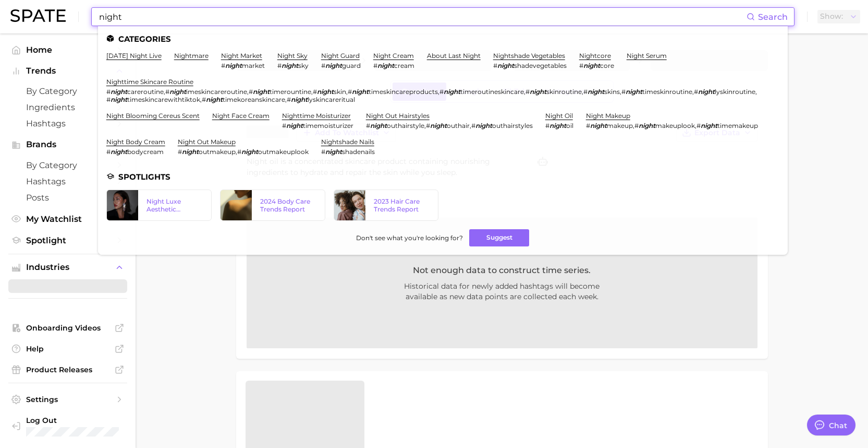  What do you see at coordinates (68, 370) in the screenshot?
I see `a: Product Releases` at bounding box center [68, 370].